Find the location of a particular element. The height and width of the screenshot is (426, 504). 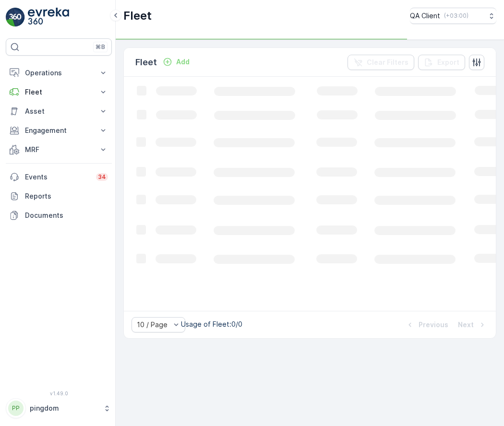

a: Documents is located at coordinates (59, 215).